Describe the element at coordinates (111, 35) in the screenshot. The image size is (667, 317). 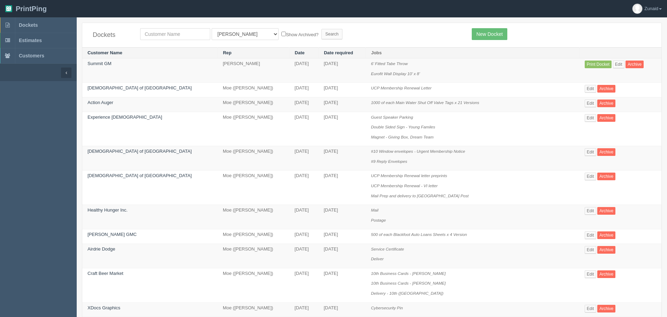
I see `h4: Dockets` at that location.